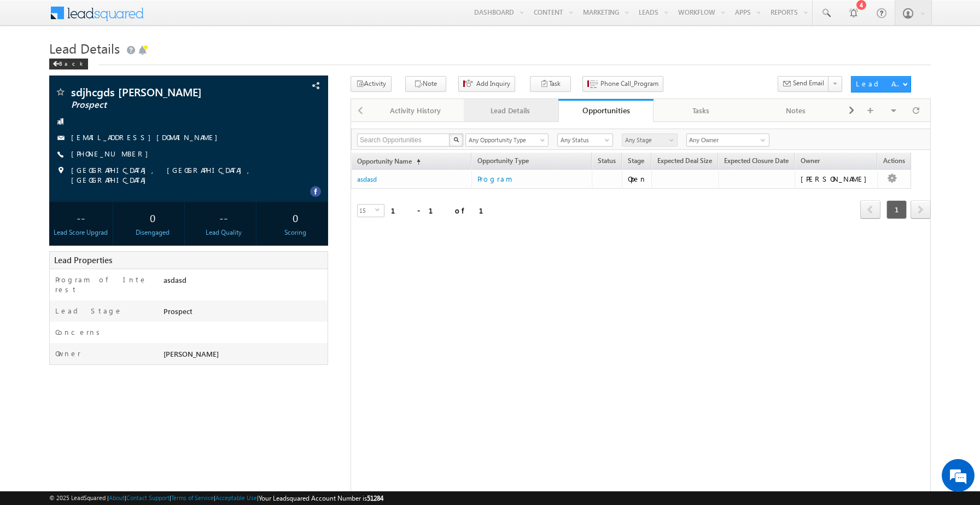 This screenshot has height=505, width=980. What do you see at coordinates (416, 111) in the screenshot?
I see `a: Activity History` at bounding box center [416, 111].